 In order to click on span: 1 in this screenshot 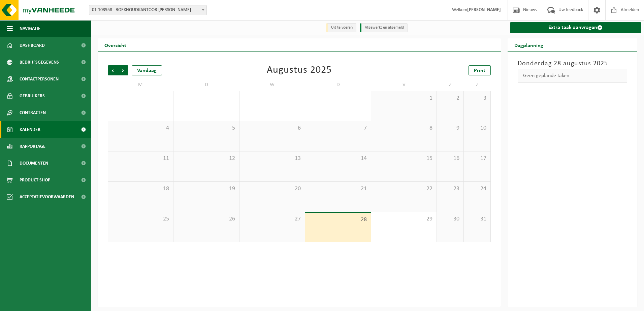, I will do `click(404, 98)`.